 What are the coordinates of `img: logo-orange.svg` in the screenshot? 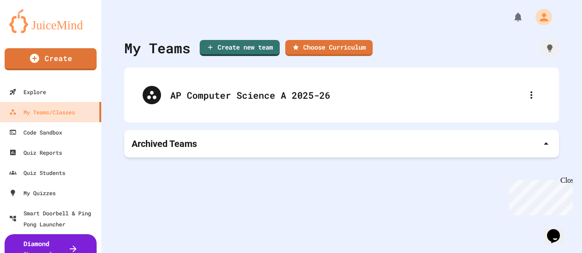 It's located at (51, 21).